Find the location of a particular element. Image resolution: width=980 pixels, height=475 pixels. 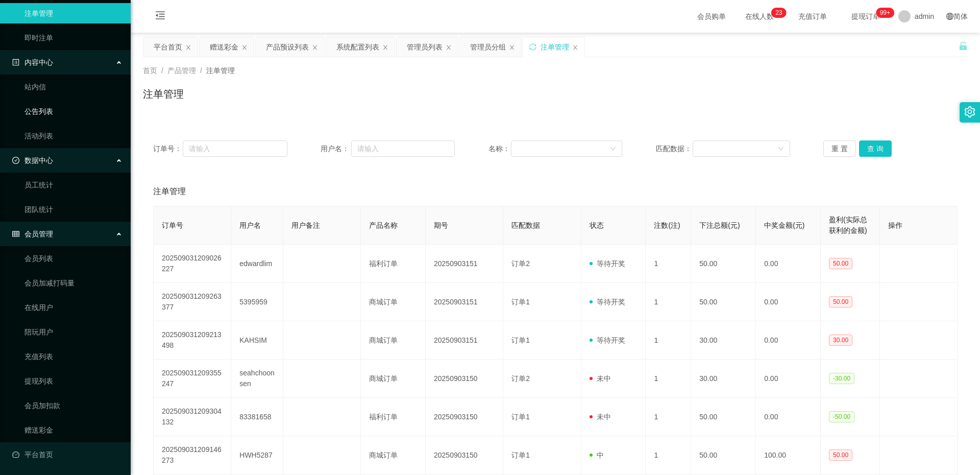

button: 查 询 is located at coordinates (876, 149).